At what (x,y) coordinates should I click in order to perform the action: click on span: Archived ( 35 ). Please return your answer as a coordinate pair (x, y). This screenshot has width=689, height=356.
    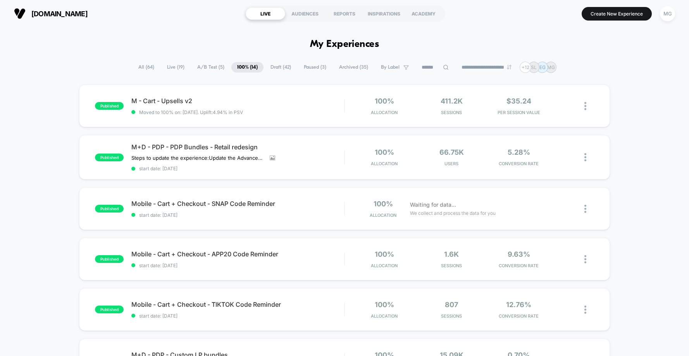
    Looking at the image, I should click on (353, 67).